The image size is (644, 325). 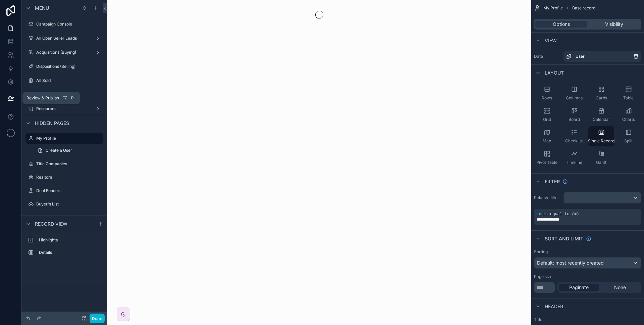 What do you see at coordinates (547, 93) in the screenshot?
I see `button: Rows` at bounding box center [547, 93].